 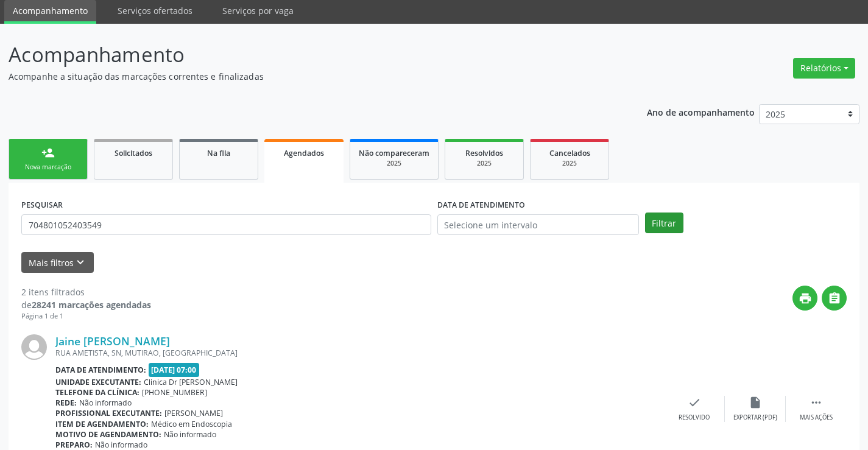 What do you see at coordinates (570, 153) in the screenshot?
I see `span: Cancelados` at bounding box center [570, 153].